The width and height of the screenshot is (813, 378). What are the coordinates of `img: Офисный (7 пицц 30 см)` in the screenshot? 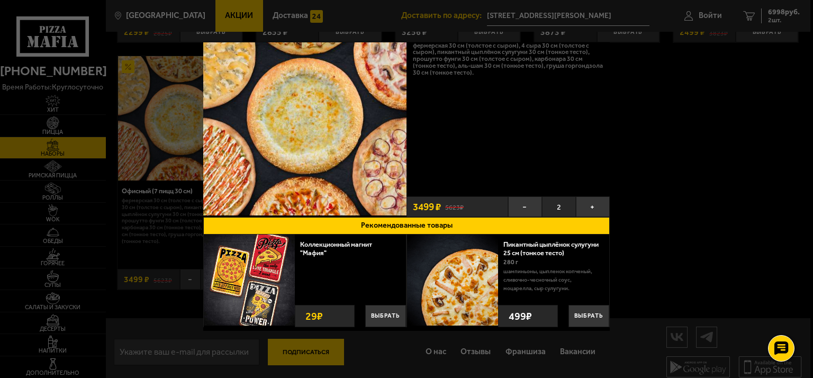 It's located at (305, 114).